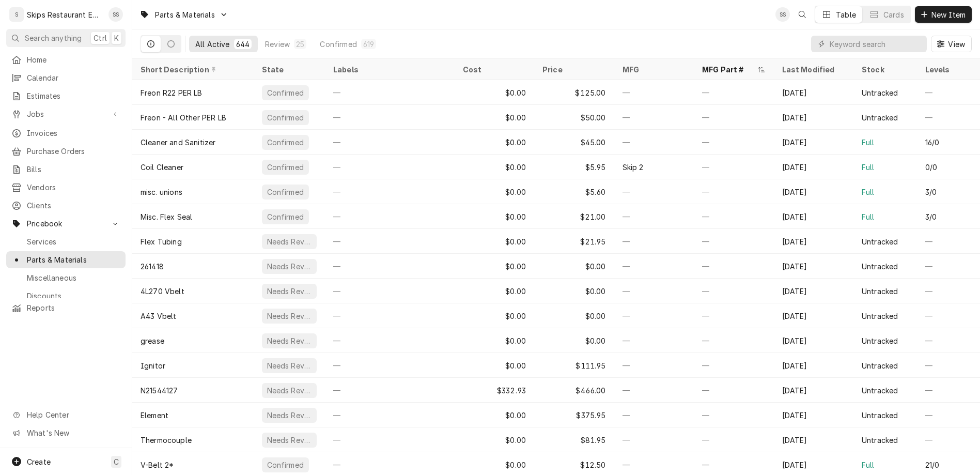 The image size is (980, 475). I want to click on div: Ignitor, so click(153, 365).